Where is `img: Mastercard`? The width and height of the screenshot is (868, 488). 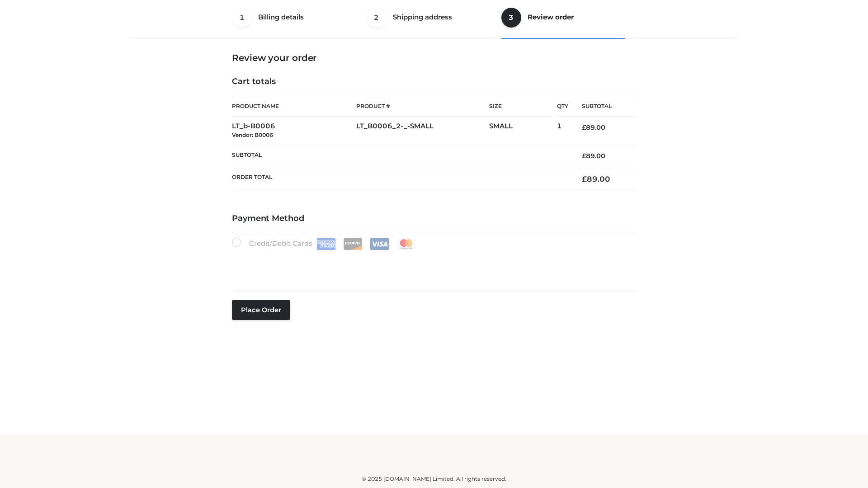
img: Mastercard is located at coordinates (406, 244).